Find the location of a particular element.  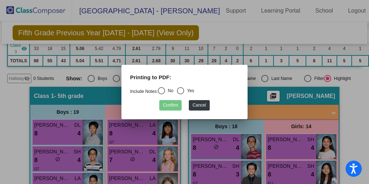

button: Cancel is located at coordinates (199, 105).